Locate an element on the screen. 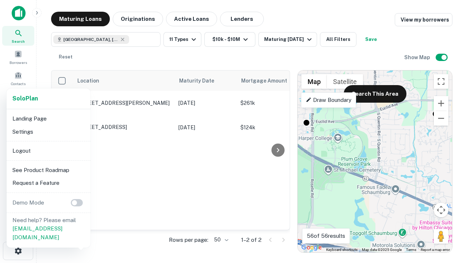 Image resolution: width=467 pixels, height=263 pixels. div: Chat Widget is located at coordinates (449, 198).